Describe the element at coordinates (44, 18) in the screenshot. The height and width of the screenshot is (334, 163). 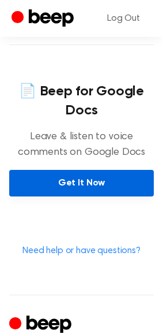
I see `a: Beep` at that location.